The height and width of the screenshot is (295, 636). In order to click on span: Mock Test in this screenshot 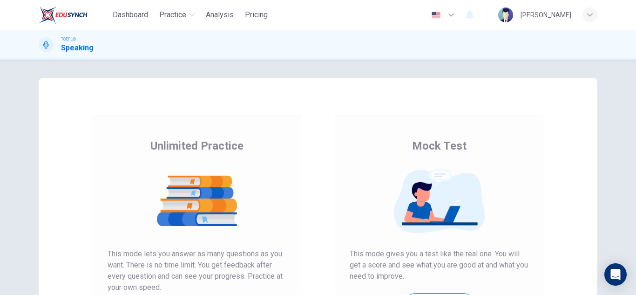, I will do `click(439, 146)`.